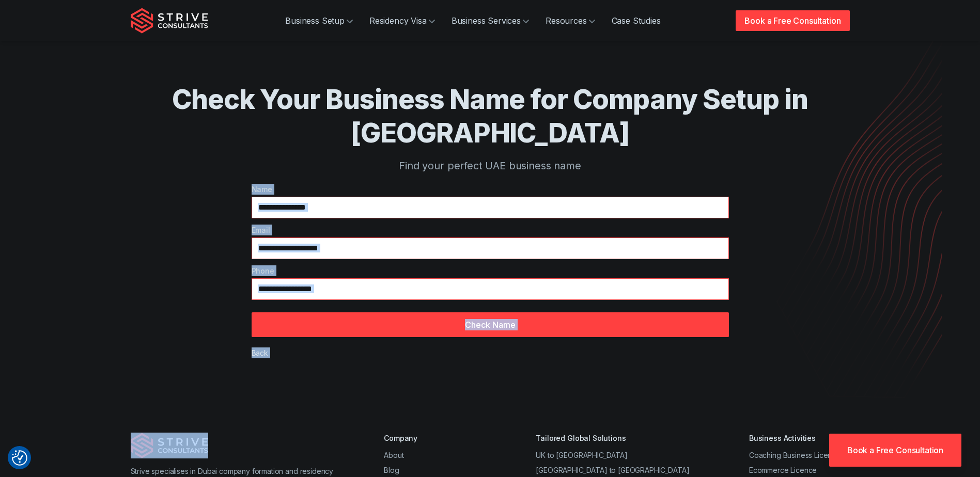 The width and height of the screenshot is (980, 477). What do you see at coordinates (490, 325) in the screenshot?
I see `button: Check Name` at bounding box center [490, 325].